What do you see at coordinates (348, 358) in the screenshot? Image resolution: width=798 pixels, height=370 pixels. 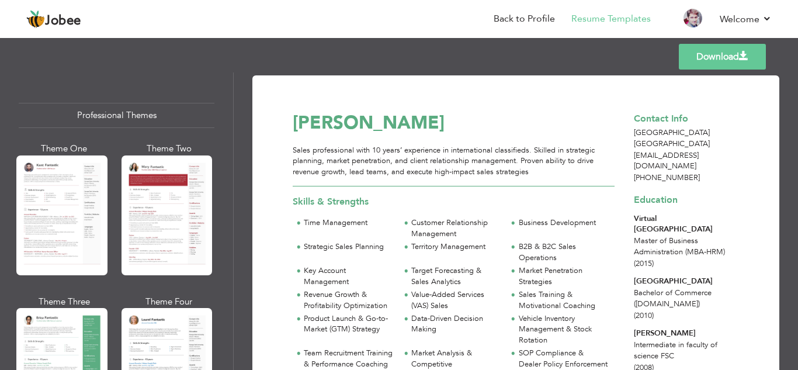 I see `div: Team Recruitment Training & Performance Coaching` at bounding box center [348, 358].